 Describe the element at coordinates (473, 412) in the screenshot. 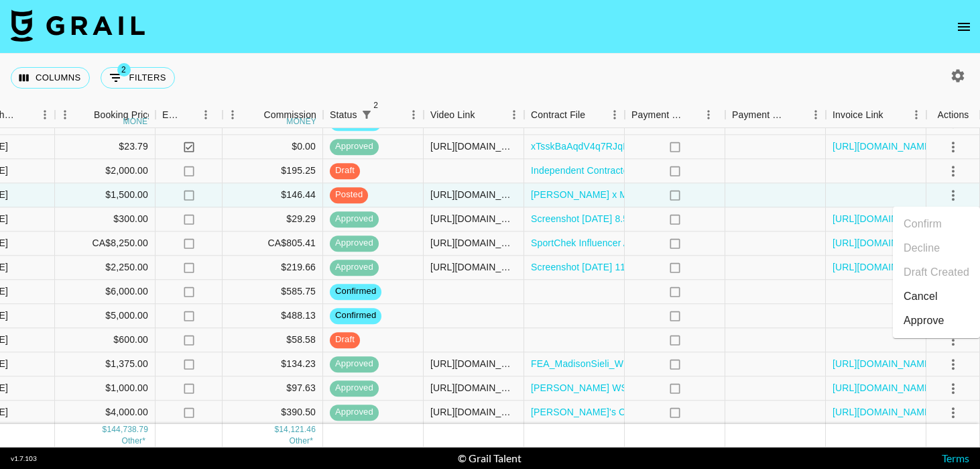

I see `div: https://www.instagram.com/reel/DOq7w8QDlH1/` at that location.